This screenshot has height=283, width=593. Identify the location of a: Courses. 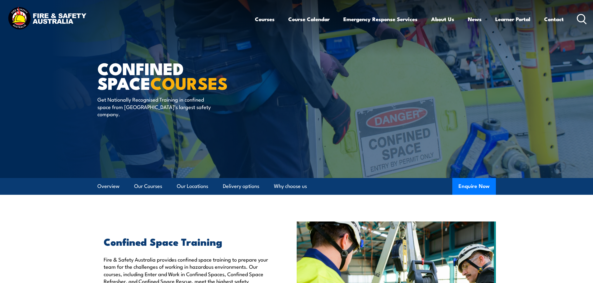
(264, 19).